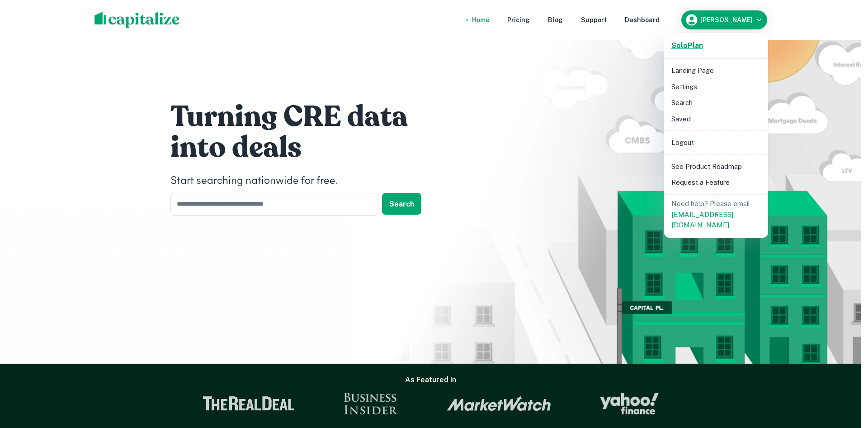  What do you see at coordinates (845, 377) in the screenshot?
I see `div: Chat Widget` at bounding box center [845, 377].